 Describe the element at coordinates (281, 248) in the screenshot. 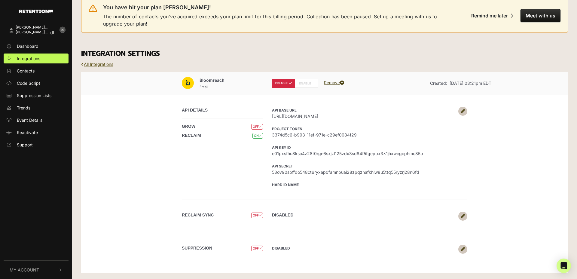

I see `strong: DISABLED` at that location.